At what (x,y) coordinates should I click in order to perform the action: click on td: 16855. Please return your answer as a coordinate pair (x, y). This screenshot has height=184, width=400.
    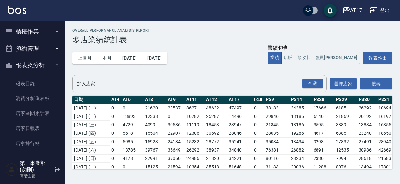
    Looking at the image, I should click on (388, 125).